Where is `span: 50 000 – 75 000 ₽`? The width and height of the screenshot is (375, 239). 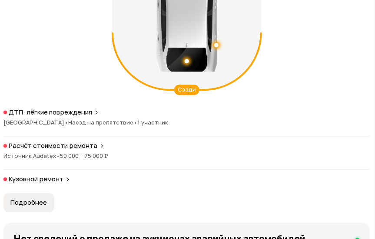
span: 50 000 – 75 000 ₽ is located at coordinates (84, 156).